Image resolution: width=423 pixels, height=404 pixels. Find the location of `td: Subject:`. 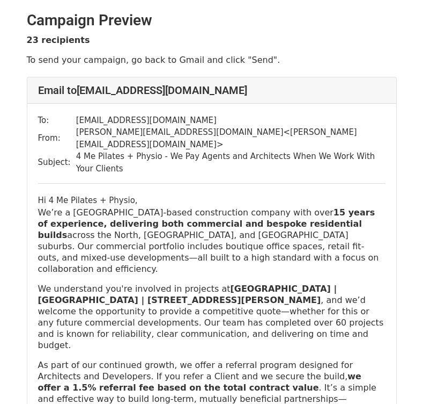

td: Subject: is located at coordinates (57, 162).